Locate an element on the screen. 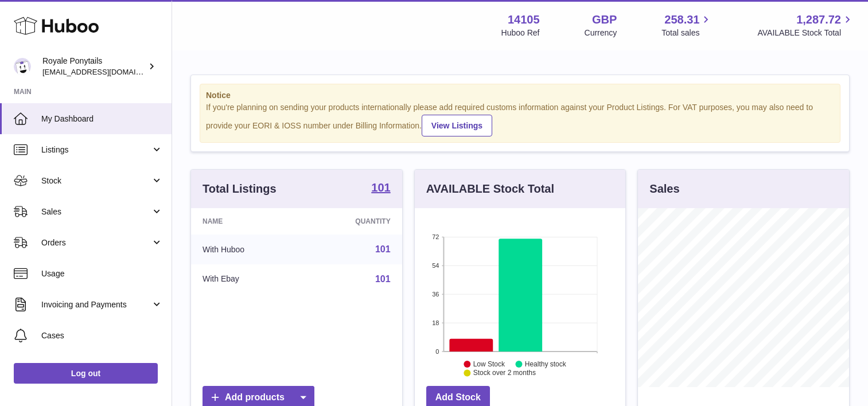 The image size is (868, 406). span: Orders is located at coordinates (96, 242).